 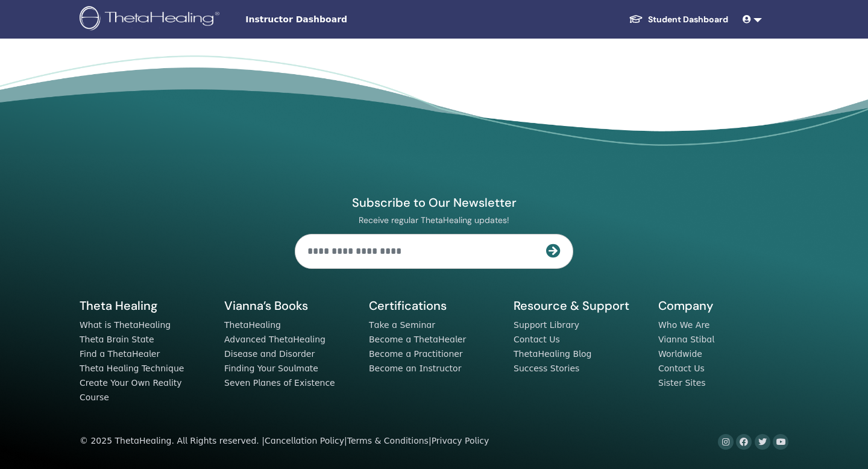 I want to click on a: Theta Healing Technique, so click(x=131, y=368).